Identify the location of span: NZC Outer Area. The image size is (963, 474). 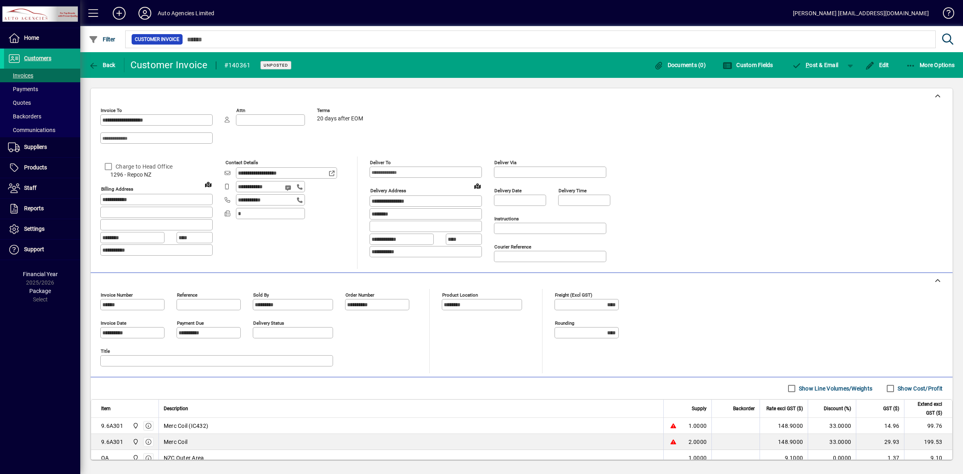
(184, 458).